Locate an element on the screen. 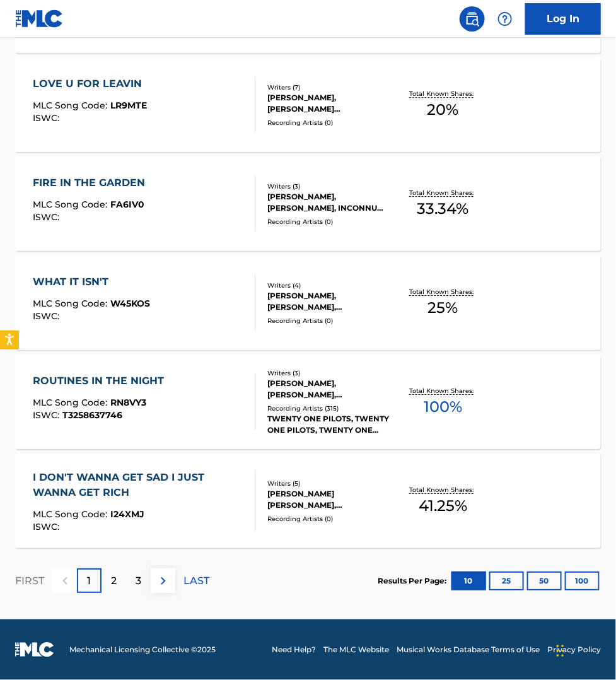 This screenshot has height=680, width=616. div: Drag is located at coordinates (561, 651).